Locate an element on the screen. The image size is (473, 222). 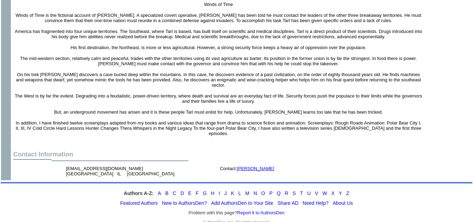
font: Contact Information is located at coordinates (43, 154).